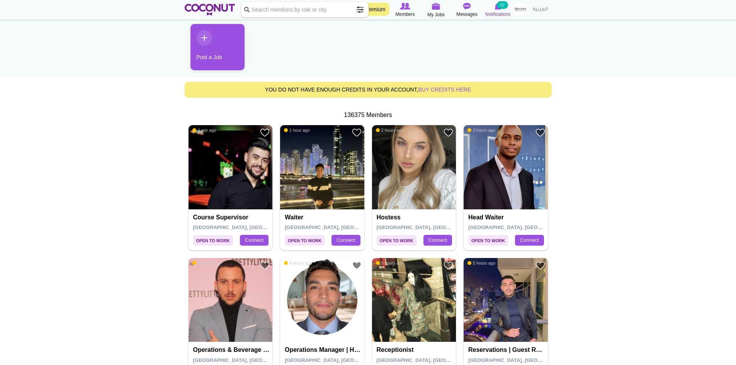 The image size is (736, 365). What do you see at coordinates (445, 90) in the screenshot?
I see `a: buy credits here` at bounding box center [445, 90].